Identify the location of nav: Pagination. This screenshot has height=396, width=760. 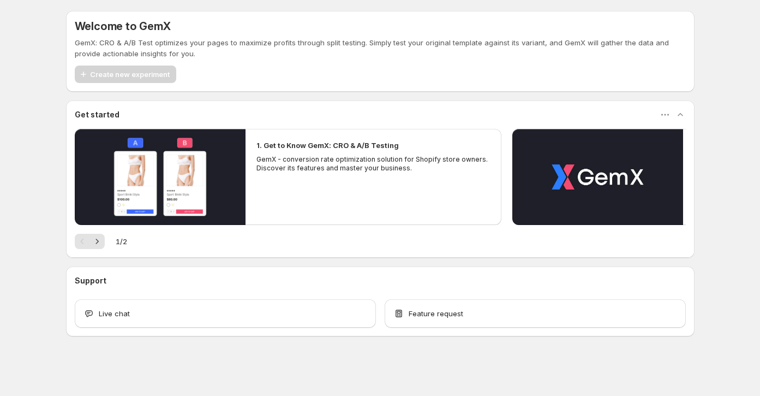
(89, 241).